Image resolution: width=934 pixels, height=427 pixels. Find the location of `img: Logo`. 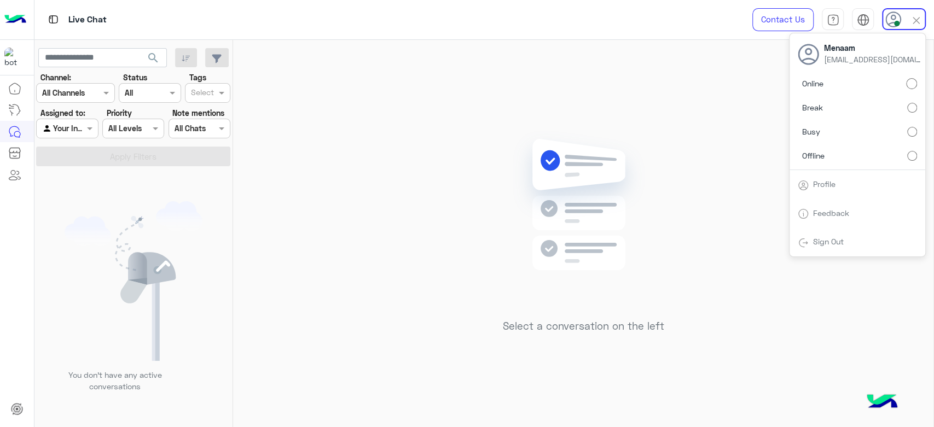

img: Logo is located at coordinates (15, 20).